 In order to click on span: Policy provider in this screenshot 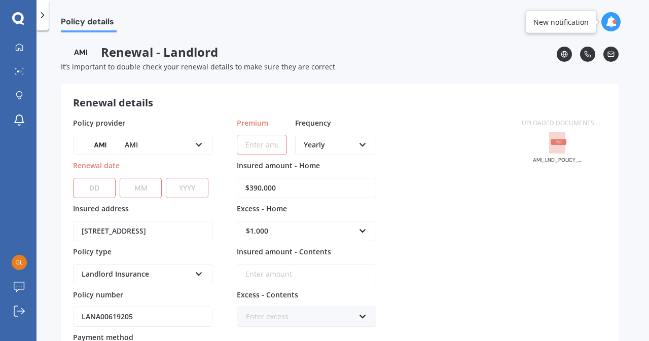, I will do `click(99, 122)`.